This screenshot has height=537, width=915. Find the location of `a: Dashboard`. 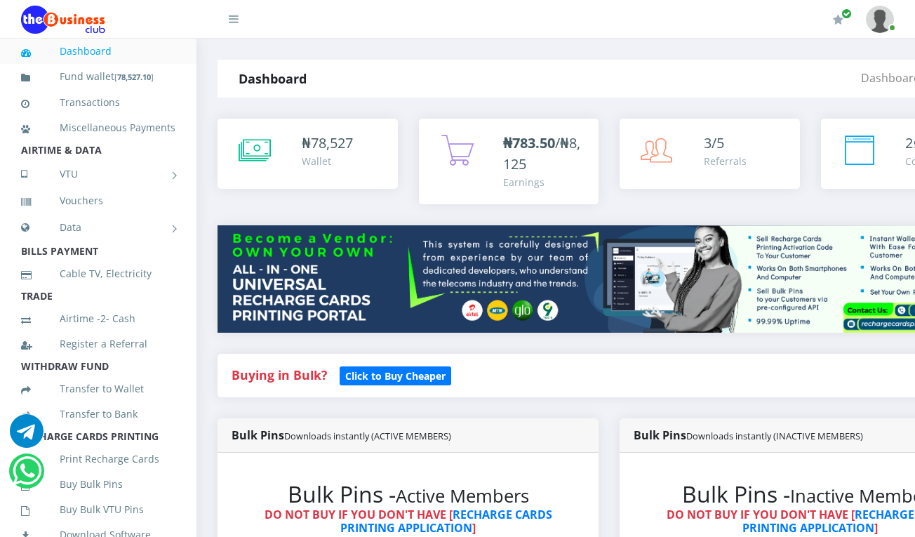

a: Dashboard is located at coordinates (98, 51).